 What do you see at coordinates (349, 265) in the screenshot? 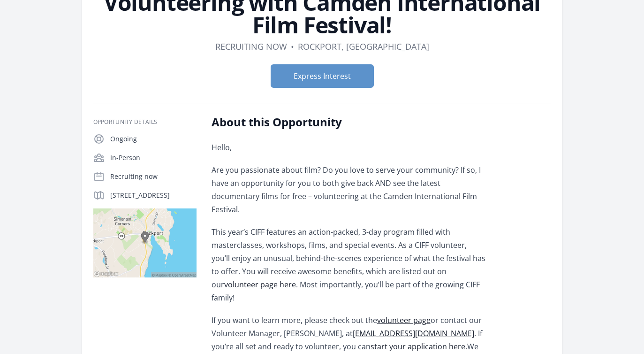
I see `p: This year’s CIFF features an action-packed, 3-day program filled with masterclasses, workshops, f...` at bounding box center [349, 265].